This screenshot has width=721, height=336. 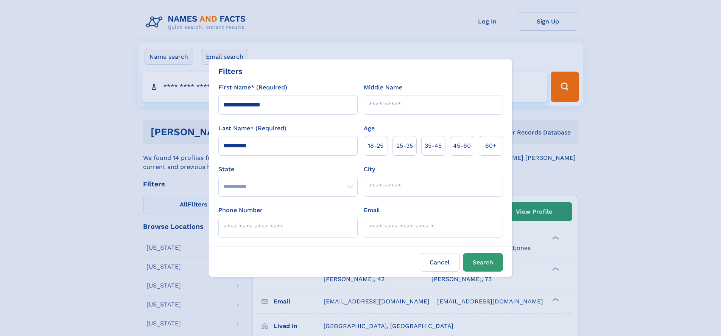 I want to click on label: State, so click(x=288, y=169).